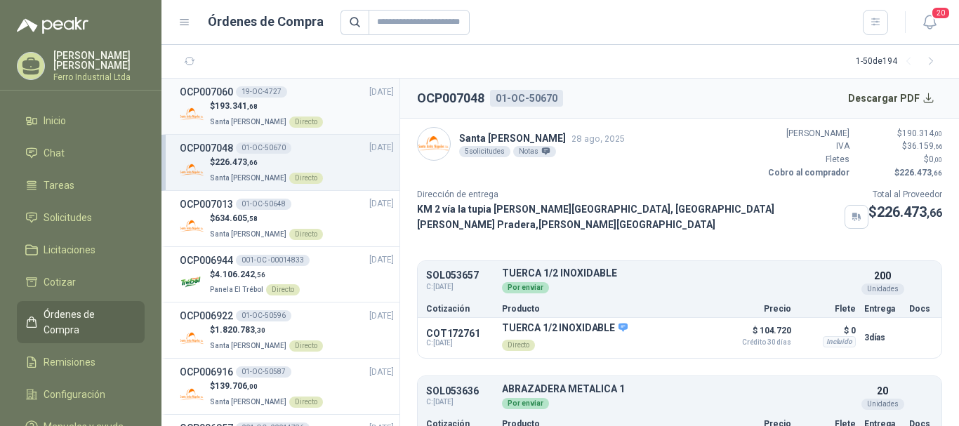 This screenshot has width=959, height=426. I want to click on div: 01-OC-50587, so click(263, 372).